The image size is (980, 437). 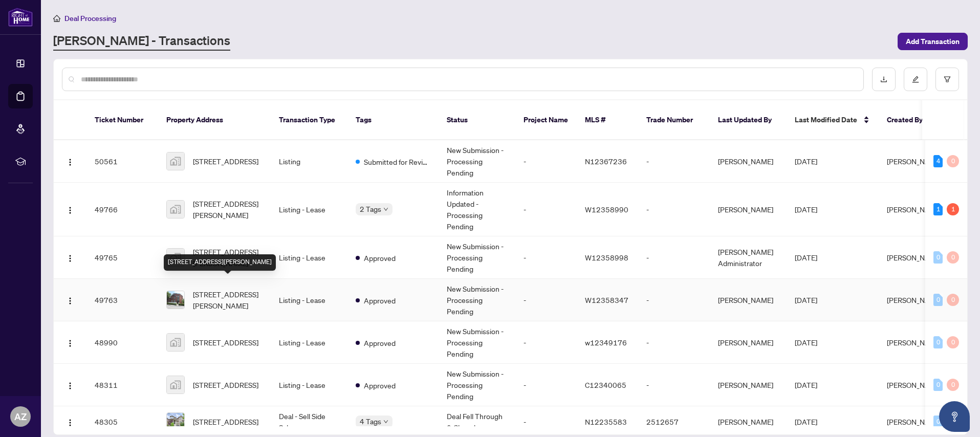 What do you see at coordinates (397, 162) in the screenshot?
I see `span: Submitted for Review` at bounding box center [397, 162].